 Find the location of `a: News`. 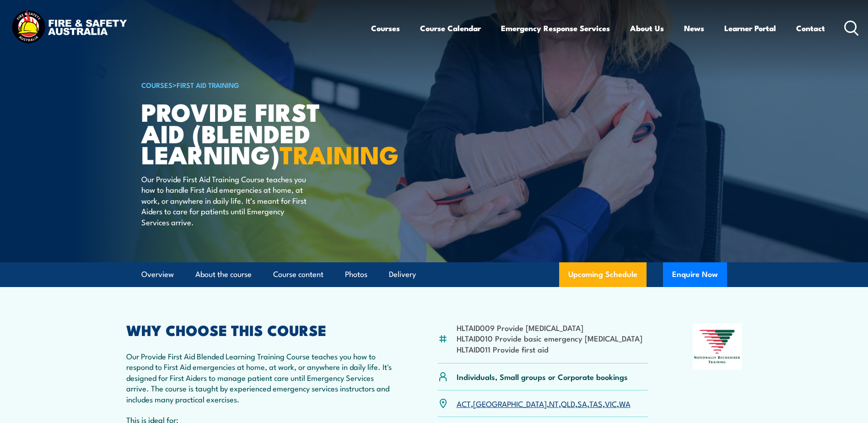

a: News is located at coordinates (694, 28).